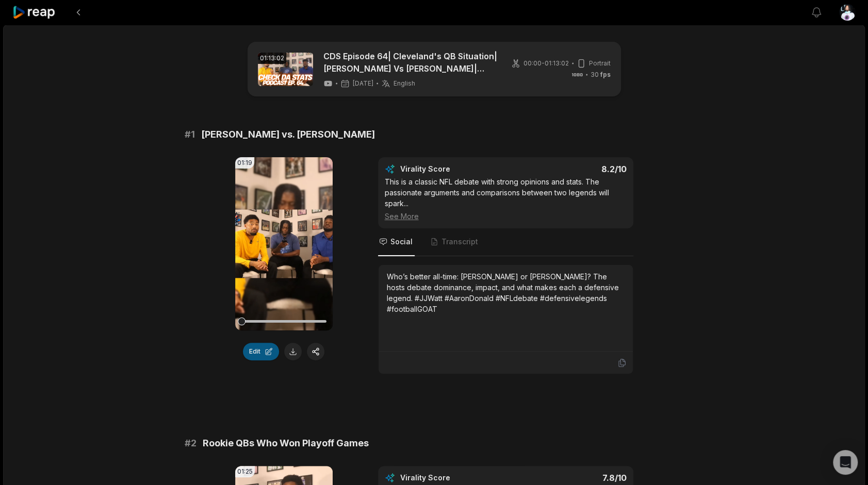 The height and width of the screenshot is (485, 868). What do you see at coordinates (401, 242) in the screenshot?
I see `span: Social` at bounding box center [401, 242].